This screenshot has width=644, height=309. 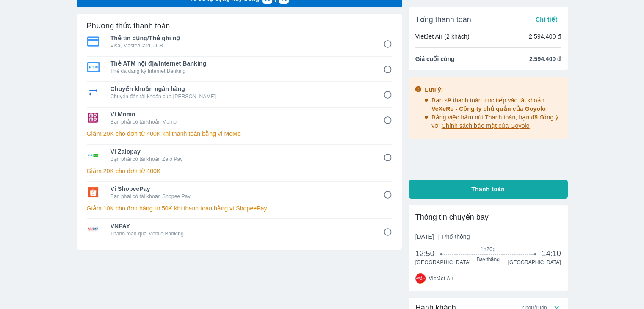 What do you see at coordinates (546, 20) in the screenshot?
I see `button: Chi tiết` at bounding box center [546, 20].